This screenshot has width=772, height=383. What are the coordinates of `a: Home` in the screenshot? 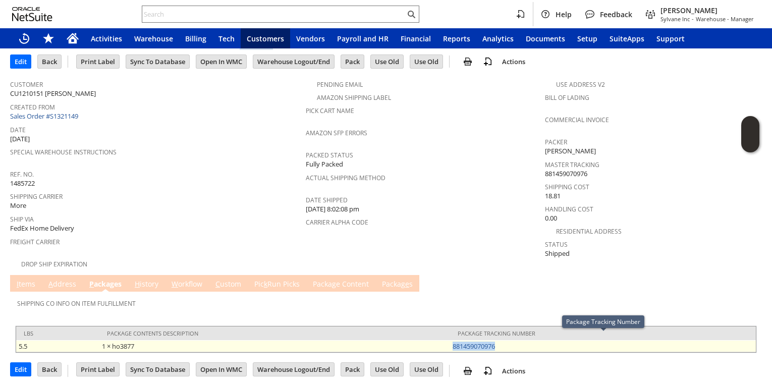 It's located at (73, 38).